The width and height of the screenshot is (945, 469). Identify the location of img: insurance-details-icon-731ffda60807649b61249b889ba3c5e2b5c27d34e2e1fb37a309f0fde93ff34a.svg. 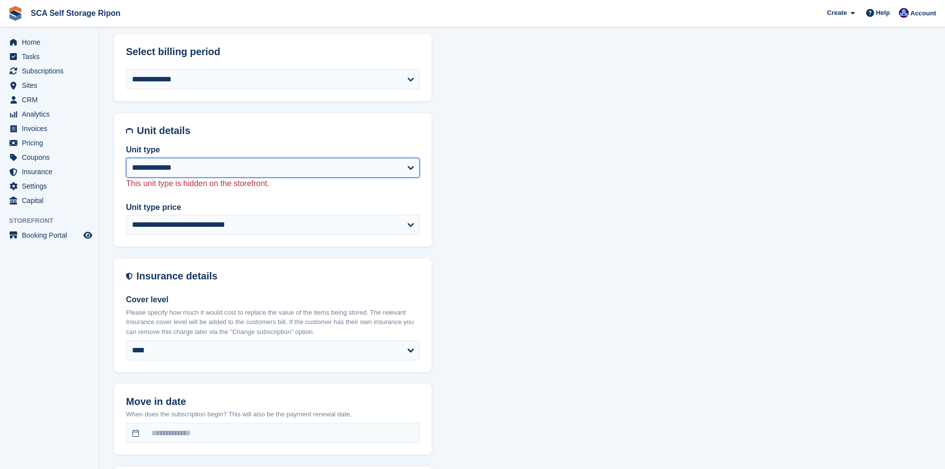
(129, 276).